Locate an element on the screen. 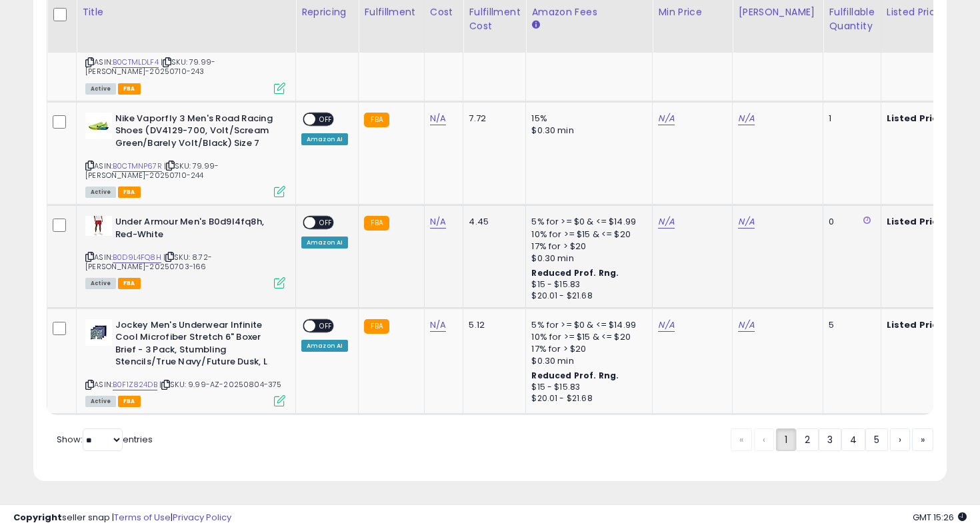 Image resolution: width=980 pixels, height=531 pixels. div: 5 is located at coordinates (849, 325).